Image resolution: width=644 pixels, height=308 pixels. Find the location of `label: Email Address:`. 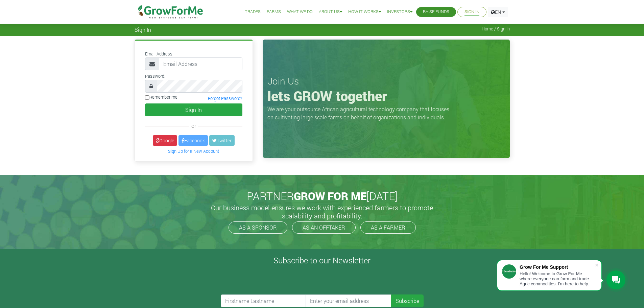

label: Email Address: is located at coordinates (159, 54).